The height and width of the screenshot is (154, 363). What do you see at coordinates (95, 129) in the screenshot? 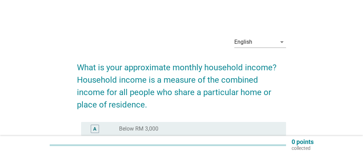
I see `div: A` at bounding box center [95, 129].